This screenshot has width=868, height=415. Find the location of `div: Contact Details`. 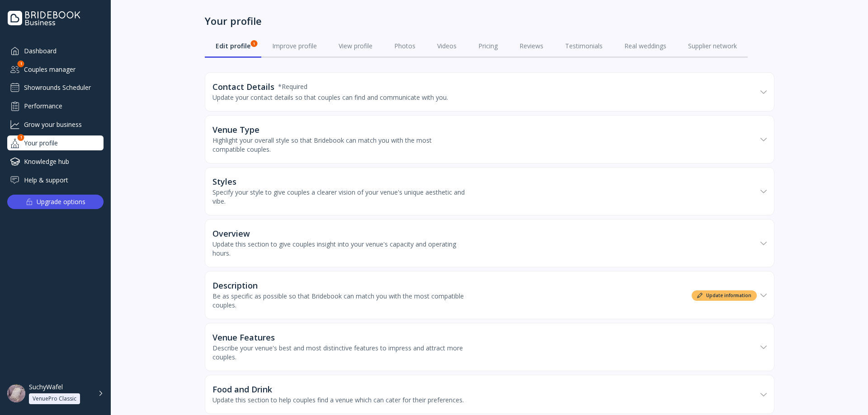

div: Contact Details is located at coordinates (244, 87).